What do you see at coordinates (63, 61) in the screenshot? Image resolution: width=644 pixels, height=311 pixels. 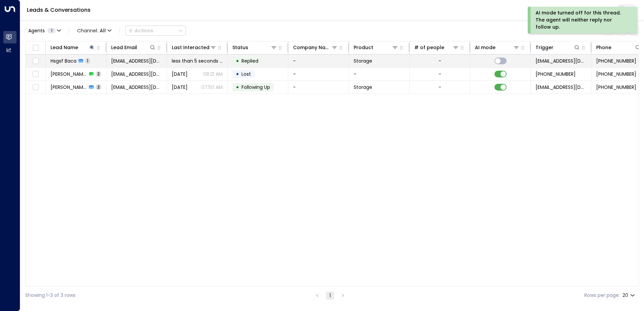 I see `span: Hsgsf Baca` at bounding box center [63, 61].